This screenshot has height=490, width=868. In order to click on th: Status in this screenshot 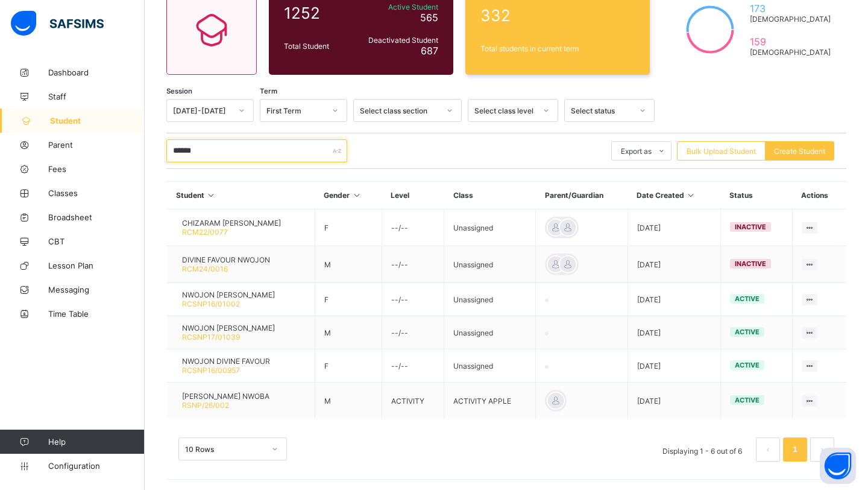, I will do `click(756, 196)`.